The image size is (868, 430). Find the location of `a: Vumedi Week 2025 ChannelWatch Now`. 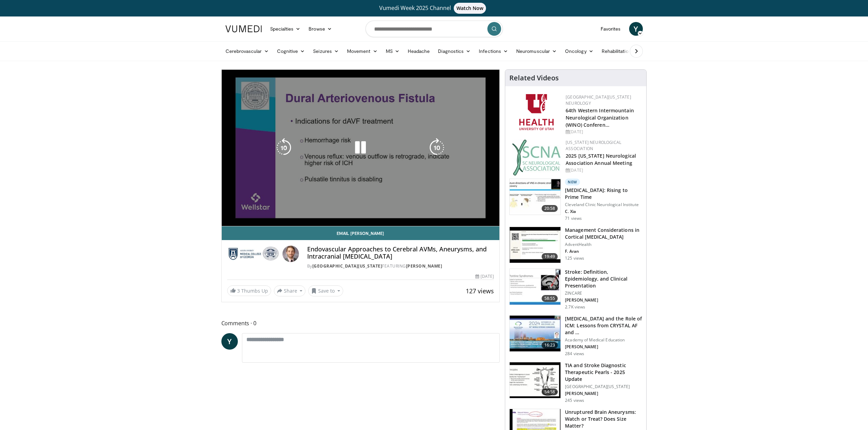

a: Vumedi Week 2025 ChannelWatch Now is located at coordinates (434, 8).